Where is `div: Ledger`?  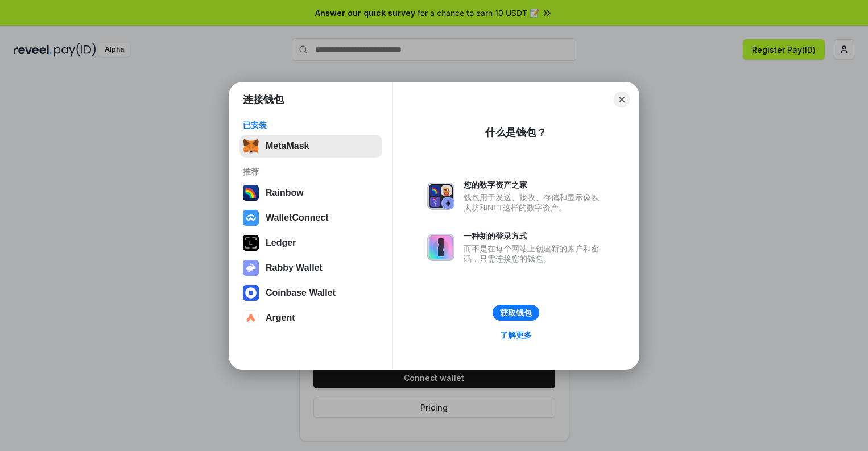 div: Ledger is located at coordinates (280, 243).